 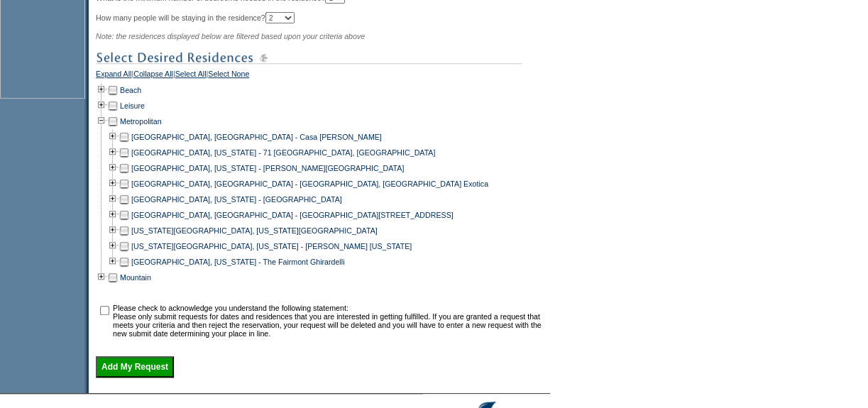 I want to click on a: Collapse All, so click(x=154, y=76).